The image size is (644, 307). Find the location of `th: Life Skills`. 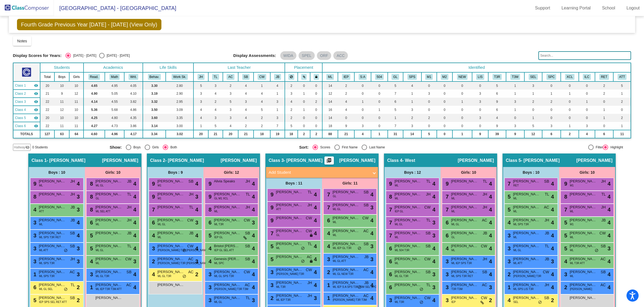

th: Life Skills is located at coordinates (168, 67).